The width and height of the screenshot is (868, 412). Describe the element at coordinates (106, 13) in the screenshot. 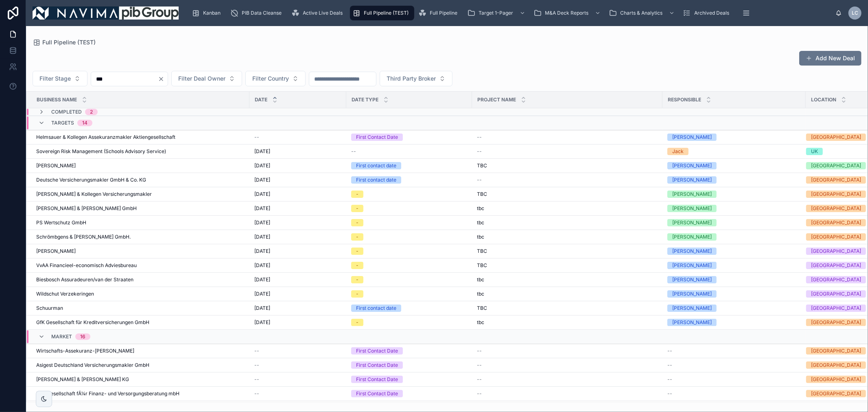

I see `img: App logo` at that location.